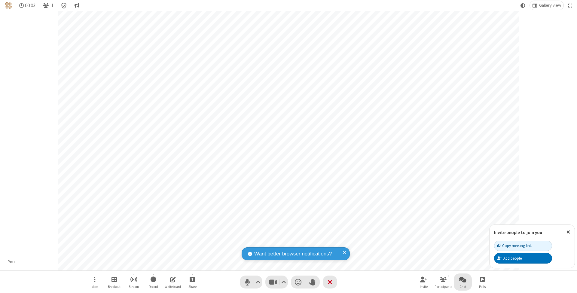 Image resolution: width=577 pixels, height=293 pixels. What do you see at coordinates (64, 5) in the screenshot?
I see `div: Meeting details Encryption enabled` at bounding box center [64, 5].